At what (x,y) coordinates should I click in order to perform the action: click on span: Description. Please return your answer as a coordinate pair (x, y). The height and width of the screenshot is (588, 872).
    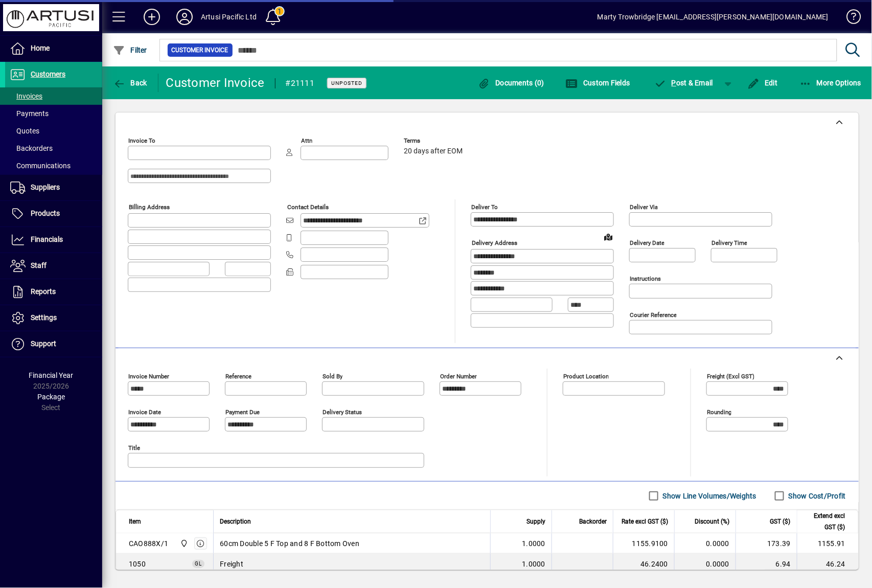
    Looking at the image, I should click on (235, 521).